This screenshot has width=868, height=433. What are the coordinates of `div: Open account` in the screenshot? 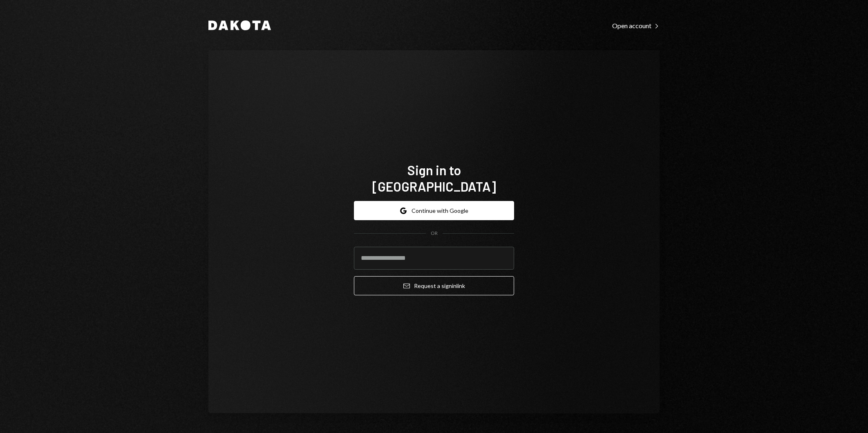 It's located at (636, 26).